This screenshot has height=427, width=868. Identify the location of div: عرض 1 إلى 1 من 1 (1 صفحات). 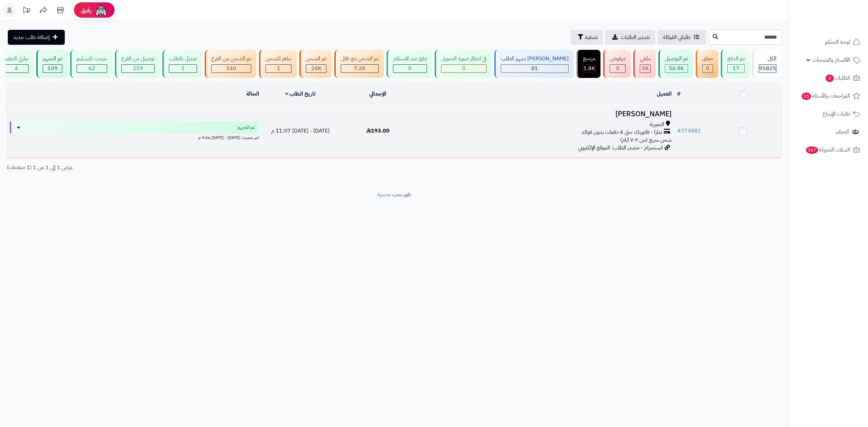
(198, 167).